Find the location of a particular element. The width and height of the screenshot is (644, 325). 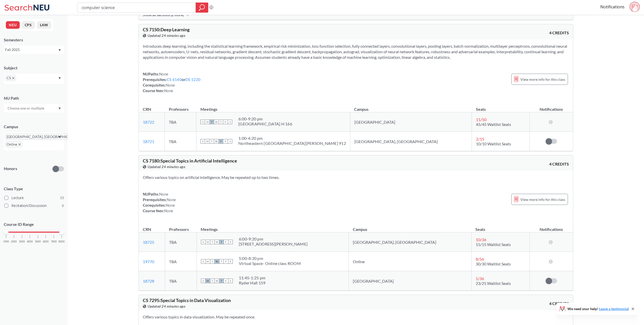

p: Course ID Range is located at coordinates (34, 225).